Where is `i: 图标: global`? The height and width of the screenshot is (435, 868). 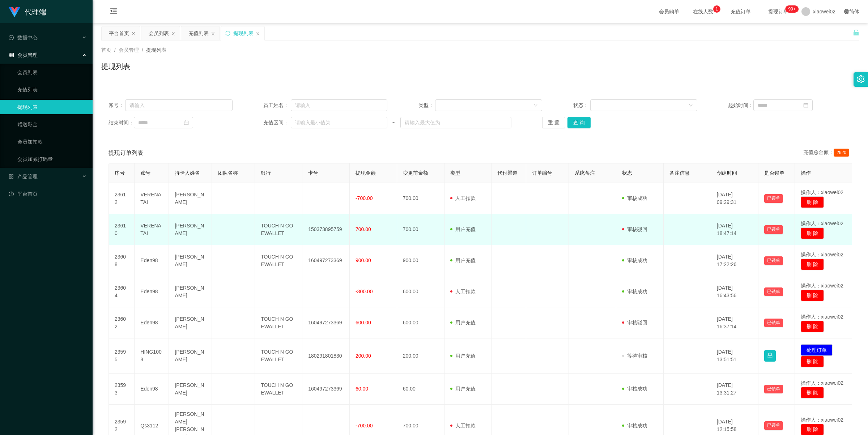 i: 图标: global is located at coordinates (847, 12).